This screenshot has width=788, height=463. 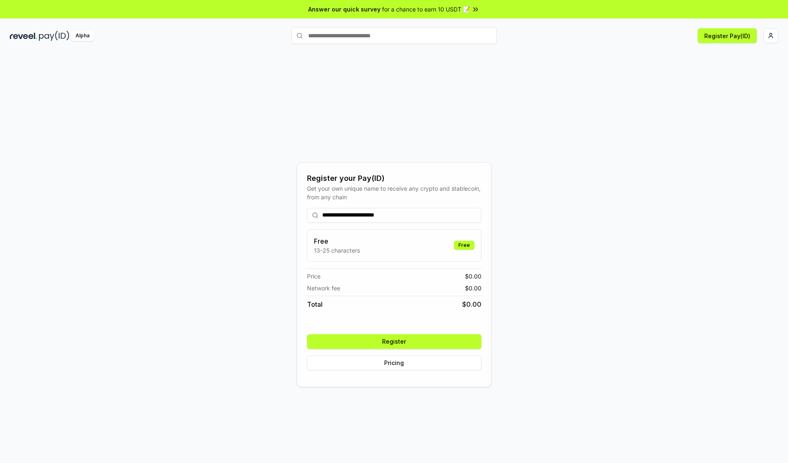 I want to click on span: Total, so click(x=315, y=305).